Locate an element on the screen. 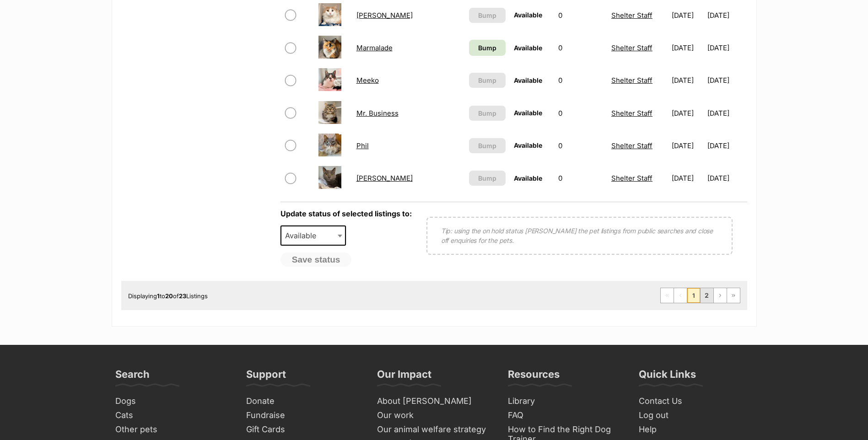  span: First page is located at coordinates (667, 296).